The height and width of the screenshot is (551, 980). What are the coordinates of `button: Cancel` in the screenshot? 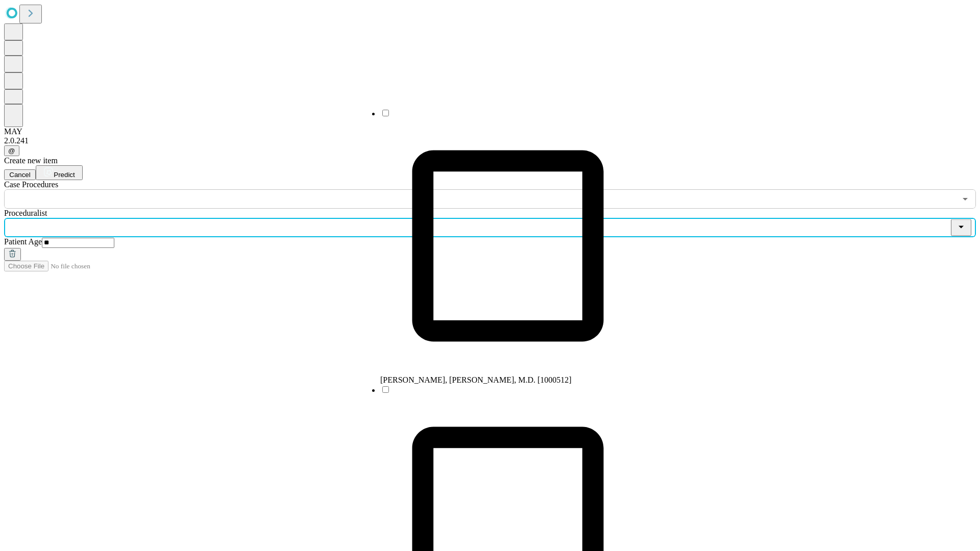 It's located at (20, 174).